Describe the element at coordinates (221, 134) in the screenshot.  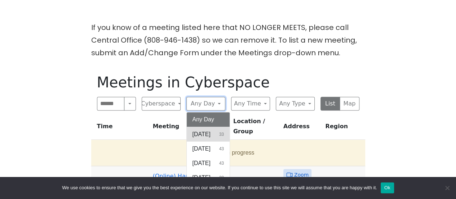
I see `span: 33 results` at that location.